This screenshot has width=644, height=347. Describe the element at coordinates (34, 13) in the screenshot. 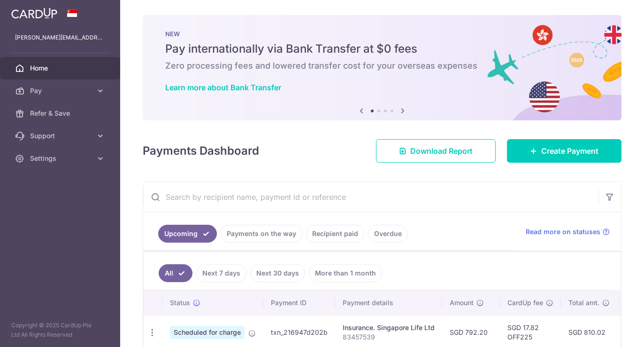

I see `img: CardUp` at that location.